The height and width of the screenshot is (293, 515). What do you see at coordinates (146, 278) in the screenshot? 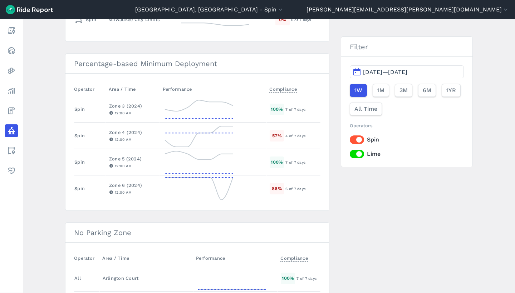
I see `div: Arlington Court` at bounding box center [146, 278].